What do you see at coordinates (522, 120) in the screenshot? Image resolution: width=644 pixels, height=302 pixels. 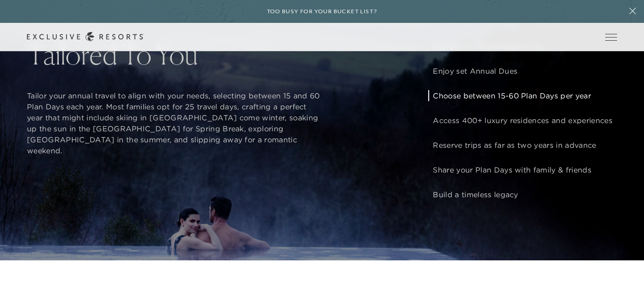 I see `p: Access 400+ luxury residences and experiences` at bounding box center [522, 120].